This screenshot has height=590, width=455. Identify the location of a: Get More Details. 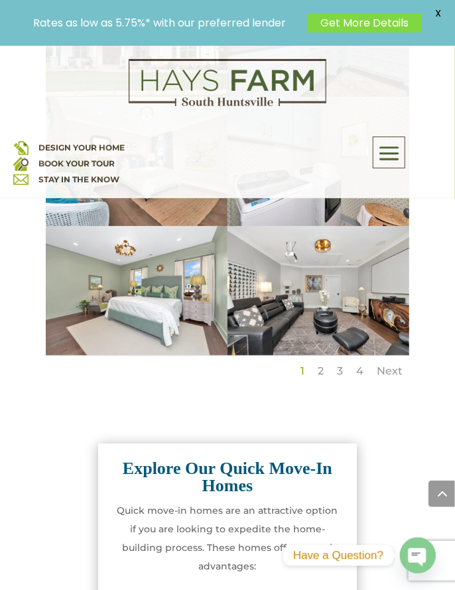
(364, 23).